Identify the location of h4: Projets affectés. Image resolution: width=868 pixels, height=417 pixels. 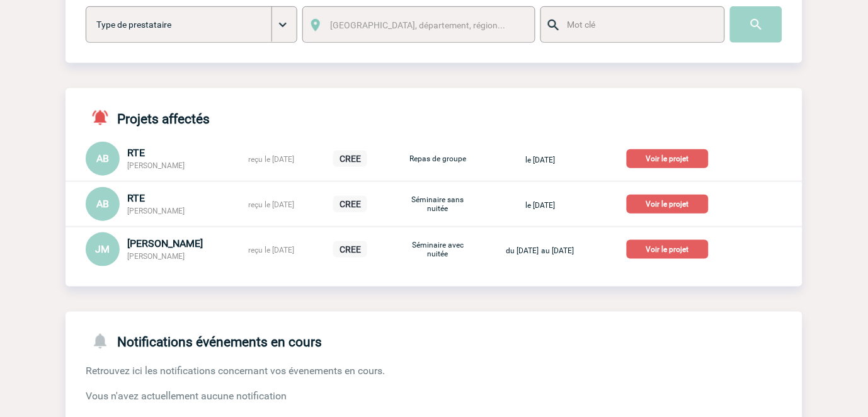
(148, 117).